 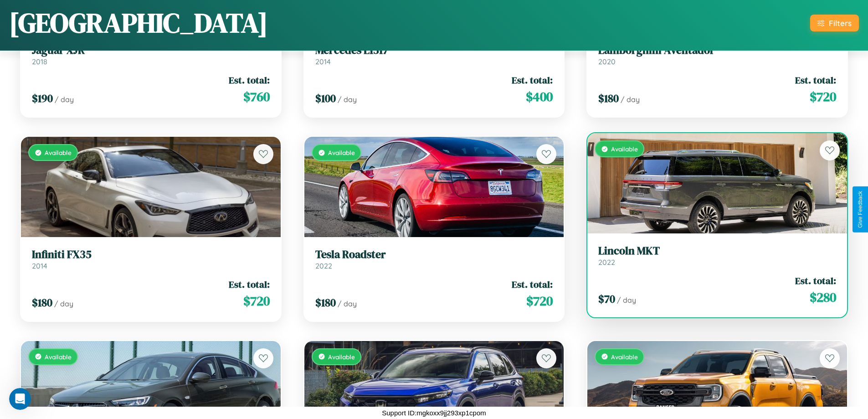 What do you see at coordinates (325, 98) in the screenshot?
I see `span: $ 100` at bounding box center [325, 98].